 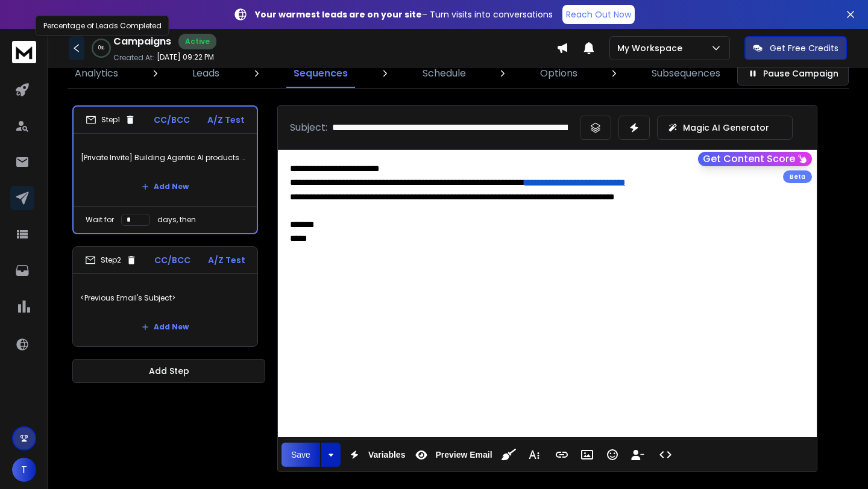 I want to click on img: logo, so click(x=24, y=52).